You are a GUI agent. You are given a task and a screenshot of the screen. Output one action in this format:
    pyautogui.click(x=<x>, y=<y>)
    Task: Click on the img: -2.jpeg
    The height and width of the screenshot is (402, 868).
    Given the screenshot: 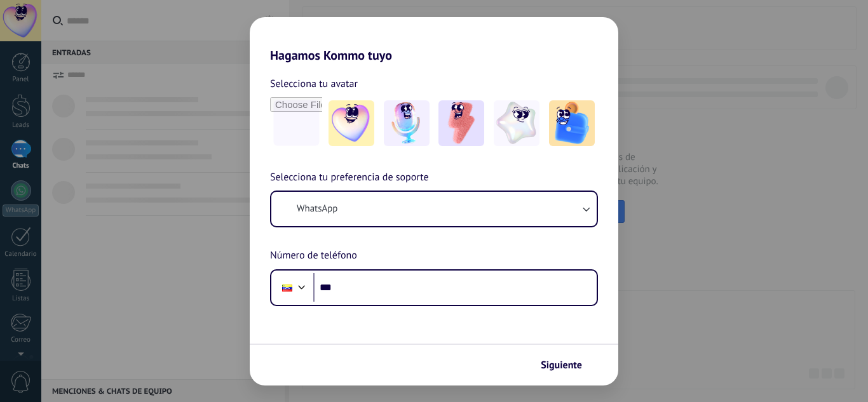 What is the action you would take?
    pyautogui.click(x=407, y=123)
    